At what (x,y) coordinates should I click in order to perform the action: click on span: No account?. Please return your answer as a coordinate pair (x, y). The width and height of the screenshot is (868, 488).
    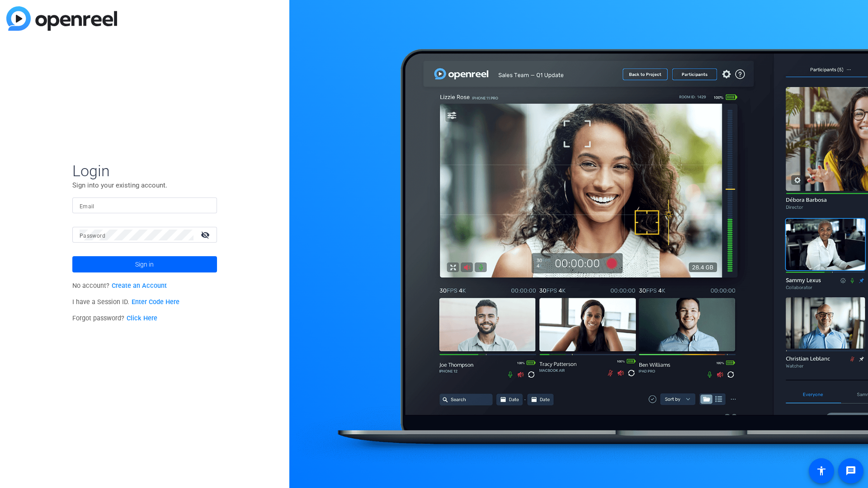
    Looking at the image, I should click on (119, 286).